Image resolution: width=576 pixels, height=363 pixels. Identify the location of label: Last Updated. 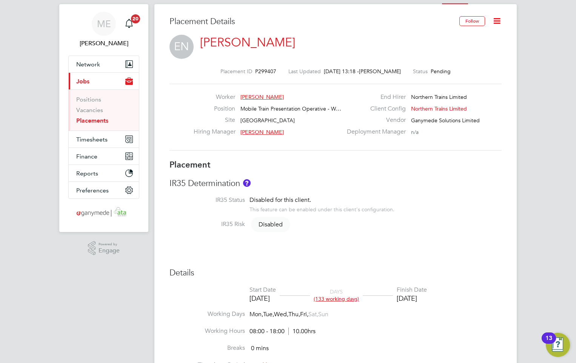
(305, 71).